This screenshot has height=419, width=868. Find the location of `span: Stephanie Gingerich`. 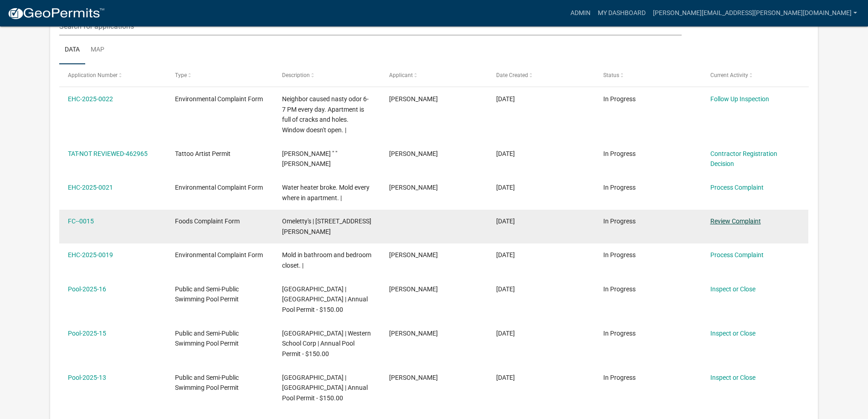

span: Stephanie Gingerich is located at coordinates (413, 154).